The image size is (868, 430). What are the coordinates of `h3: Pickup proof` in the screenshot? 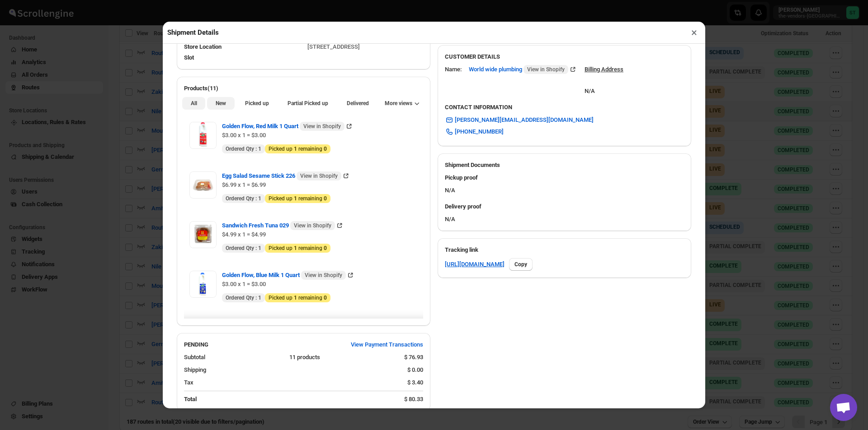 It's located at (564, 178).